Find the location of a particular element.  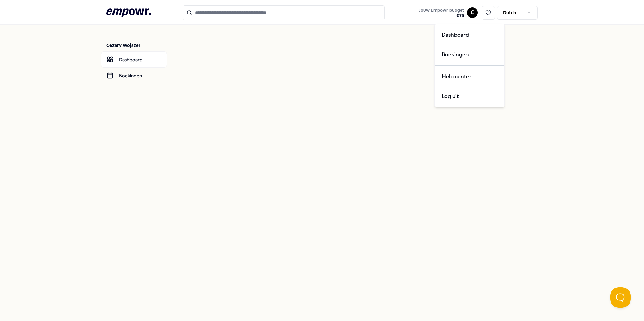

span: € 75 is located at coordinates (441, 16).